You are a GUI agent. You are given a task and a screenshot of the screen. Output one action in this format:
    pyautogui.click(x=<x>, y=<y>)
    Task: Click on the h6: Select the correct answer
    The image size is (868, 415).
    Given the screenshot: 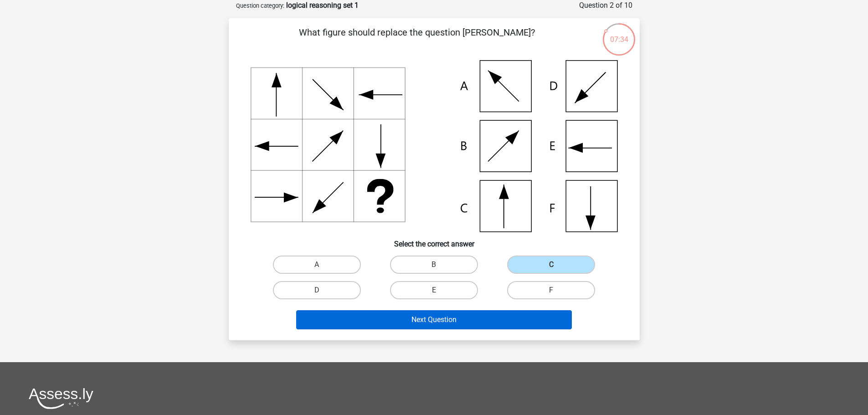 What is the action you would take?
    pyautogui.click(x=434, y=240)
    